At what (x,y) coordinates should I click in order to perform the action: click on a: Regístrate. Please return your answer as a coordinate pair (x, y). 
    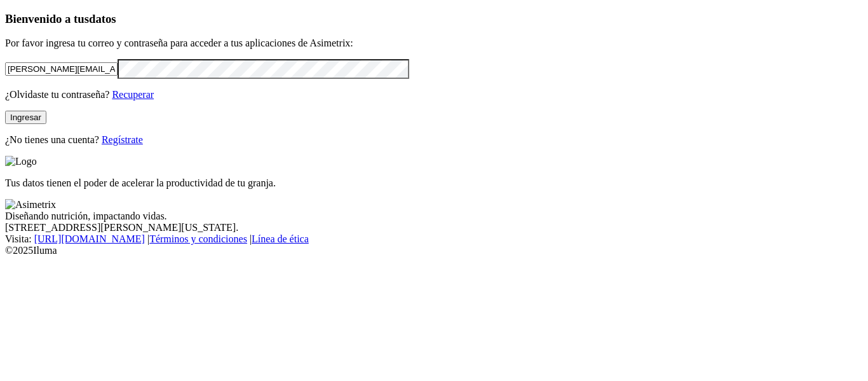
    Looking at the image, I should click on (122, 139).